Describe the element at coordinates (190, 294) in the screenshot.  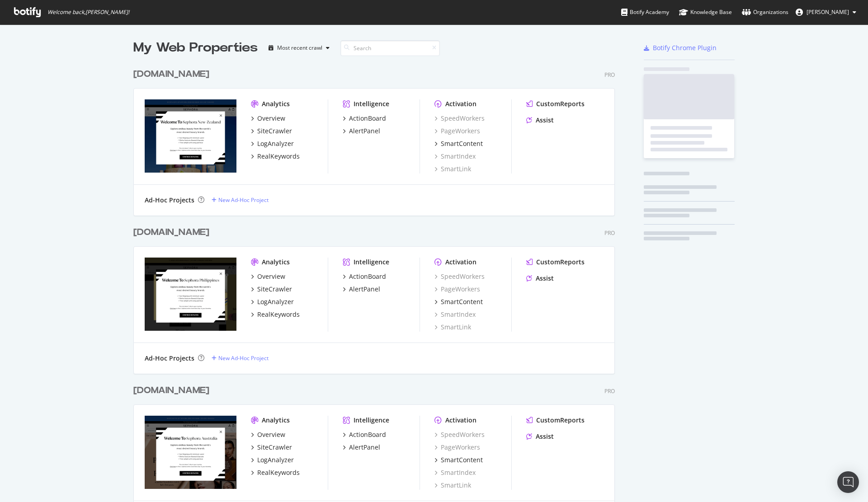
I see `img: sephora.ph` at that location.